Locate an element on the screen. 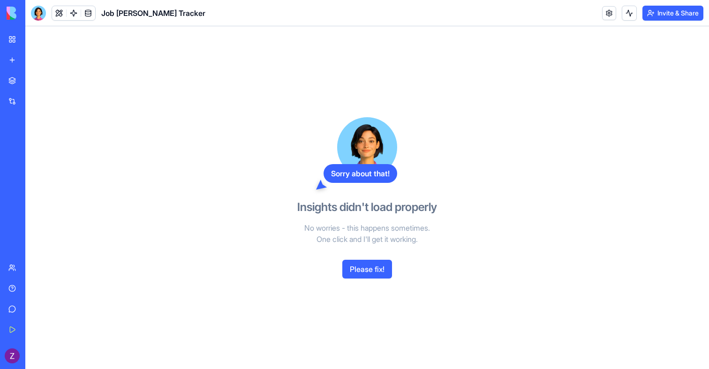 Image resolution: width=709 pixels, height=369 pixels. button: Invite & Share is located at coordinates (673, 13).